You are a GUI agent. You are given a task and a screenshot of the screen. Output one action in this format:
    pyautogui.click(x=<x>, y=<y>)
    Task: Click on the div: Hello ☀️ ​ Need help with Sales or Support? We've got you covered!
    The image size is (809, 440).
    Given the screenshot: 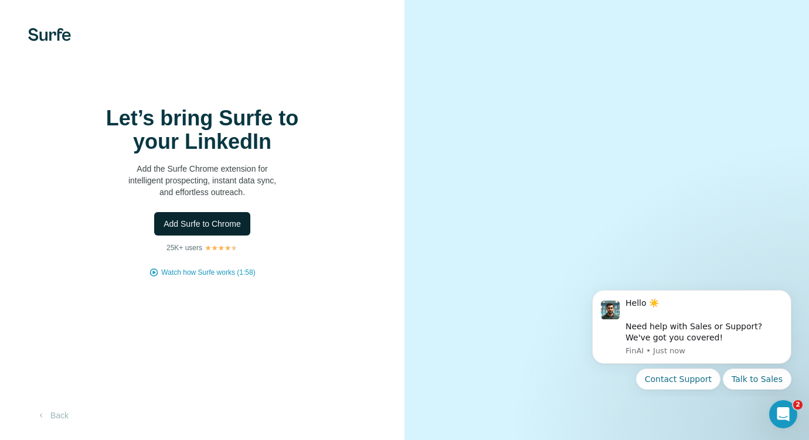 What is the action you would take?
    pyautogui.click(x=130, y=41)
    